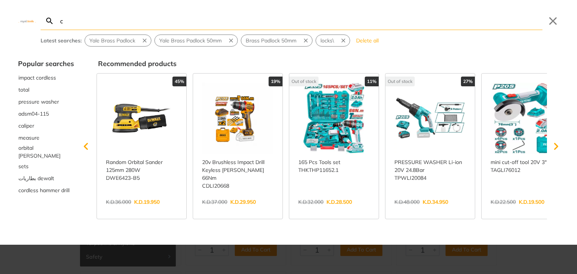  What do you see at coordinates (46, 190) in the screenshot?
I see `button: Select suggestion: cordless hammer drill` at bounding box center [46, 190].